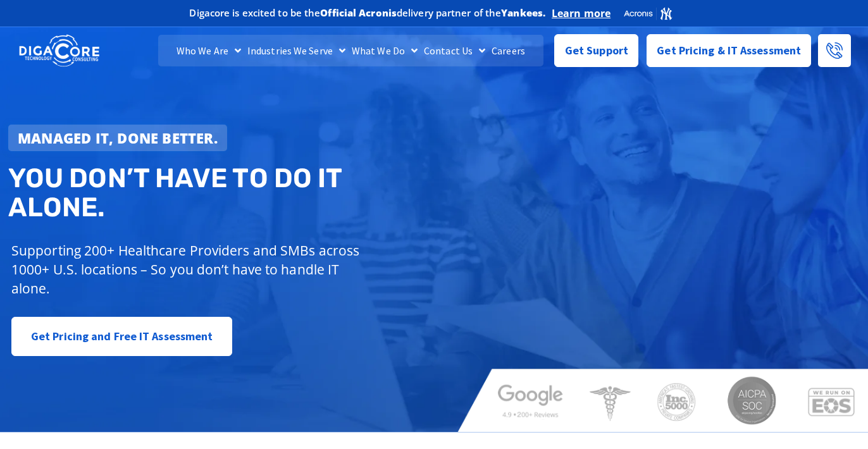  Describe the element at coordinates (728, 51) in the screenshot. I see `span: Get Pricing & IT Assessment` at that location.